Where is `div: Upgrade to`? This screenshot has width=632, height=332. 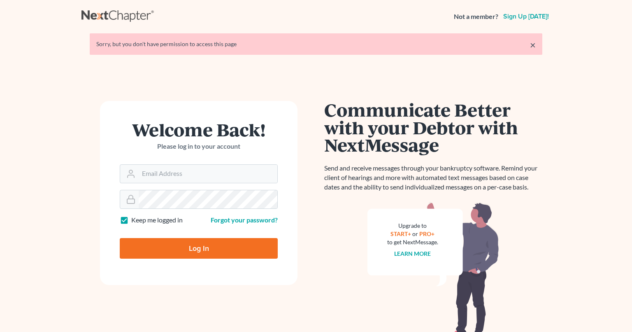 div: Upgrade to is located at coordinates (413, 226).